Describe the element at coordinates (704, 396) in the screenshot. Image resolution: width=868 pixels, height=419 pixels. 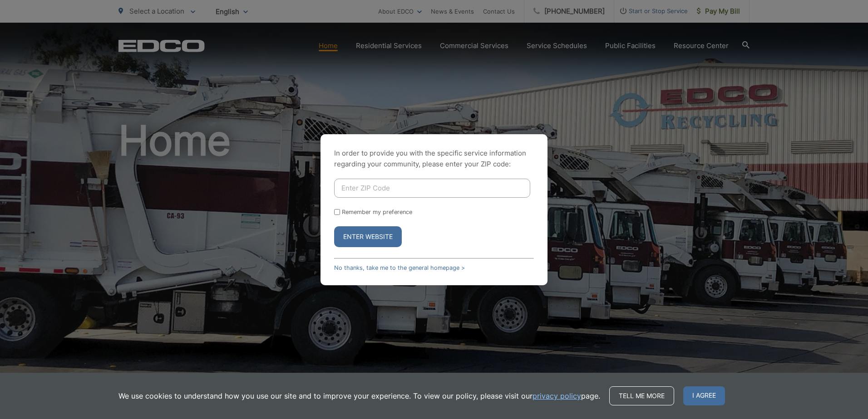
I see `span: I agree` at that location.